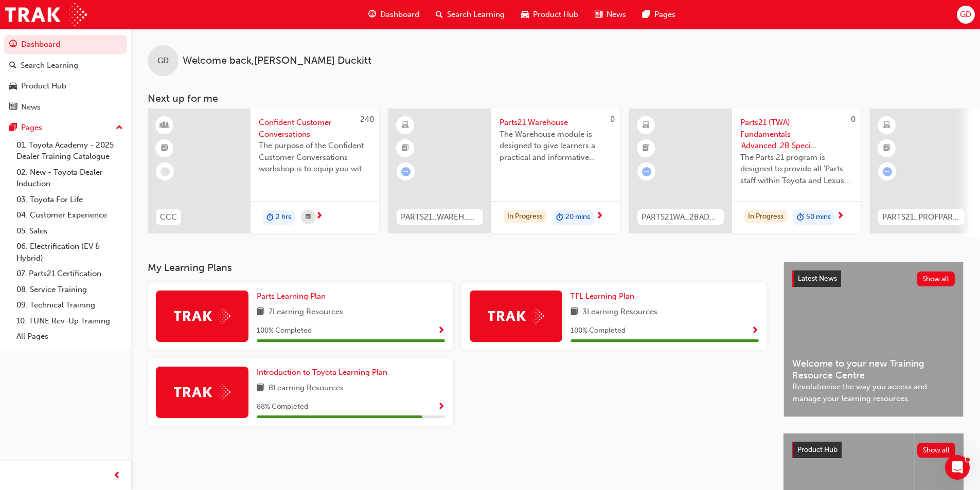 Image resolution: width=980 pixels, height=490 pixels. Describe the element at coordinates (470, 14) in the screenshot. I see `a: search-iconSearch Learning` at that location.